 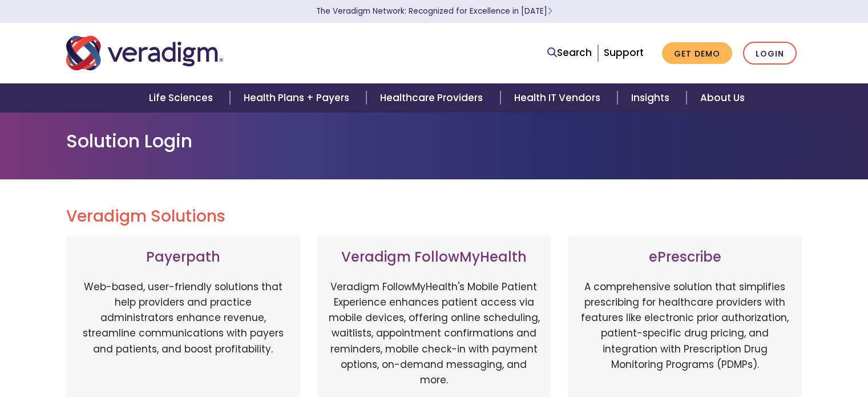 What do you see at coordinates (433, 98) in the screenshot?
I see `a: Healthcare Providers` at bounding box center [433, 98].